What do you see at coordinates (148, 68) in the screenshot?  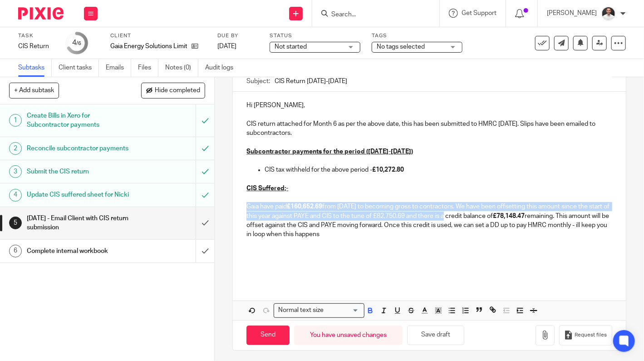 I see `a: Files` at bounding box center [148, 68].